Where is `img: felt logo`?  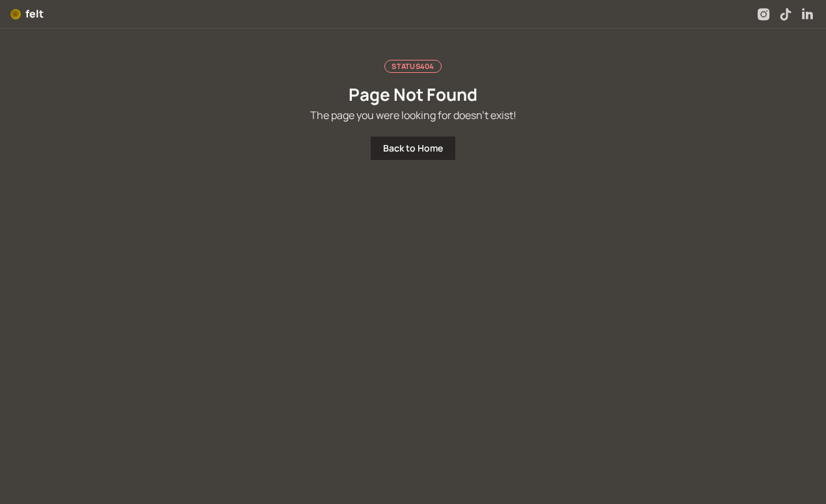
img: felt logo is located at coordinates (16, 15).